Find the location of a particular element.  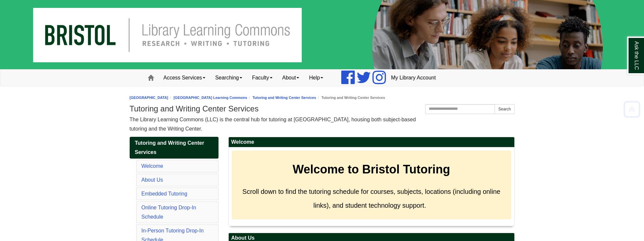

li: Tutoring and Writing Center Services is located at coordinates (351, 97).